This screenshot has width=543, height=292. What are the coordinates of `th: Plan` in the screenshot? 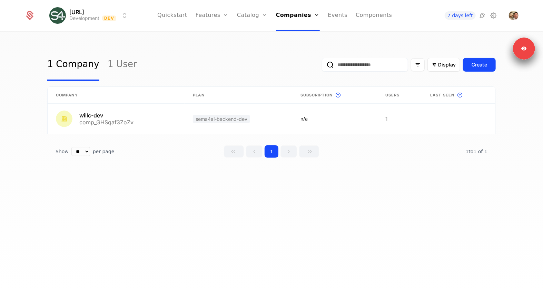 It's located at (238, 95).